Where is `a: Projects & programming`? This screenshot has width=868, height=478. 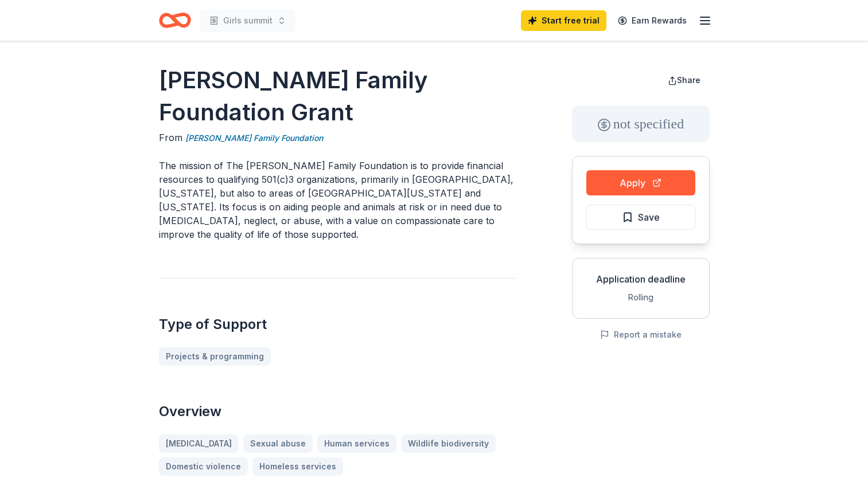
a: Projects & programming is located at coordinates (215, 356).